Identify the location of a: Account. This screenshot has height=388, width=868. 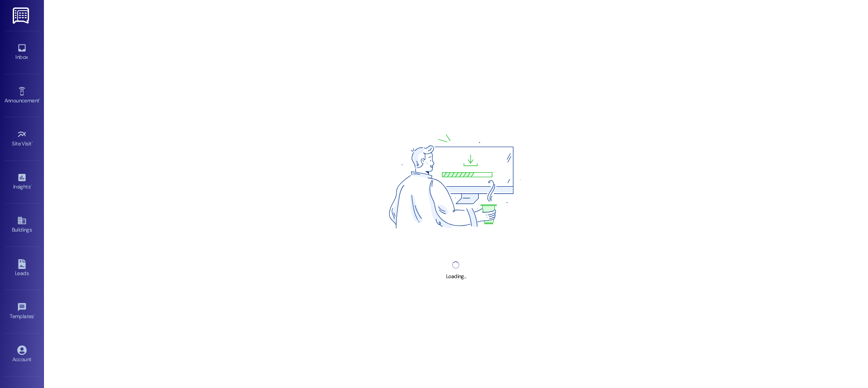
(22, 354).